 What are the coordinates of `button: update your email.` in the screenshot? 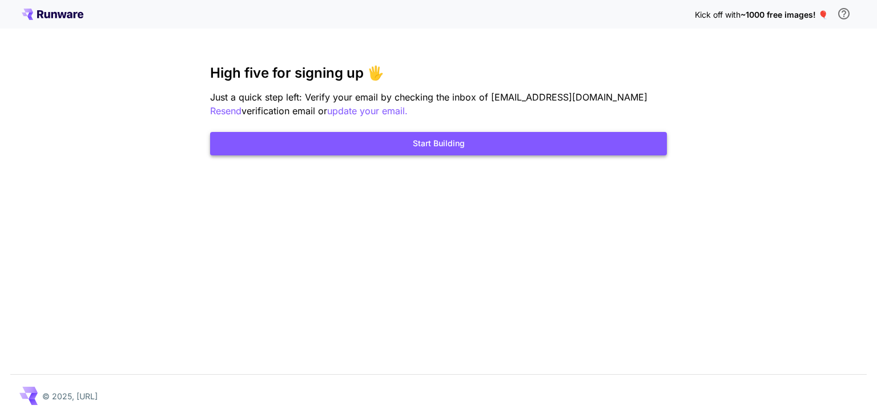 It's located at (367, 111).